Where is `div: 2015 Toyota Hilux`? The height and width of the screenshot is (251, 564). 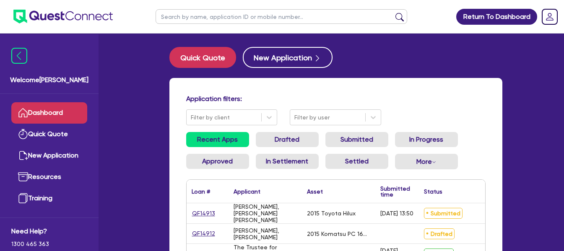 div: 2015 Toyota Hilux is located at coordinates (331, 213).